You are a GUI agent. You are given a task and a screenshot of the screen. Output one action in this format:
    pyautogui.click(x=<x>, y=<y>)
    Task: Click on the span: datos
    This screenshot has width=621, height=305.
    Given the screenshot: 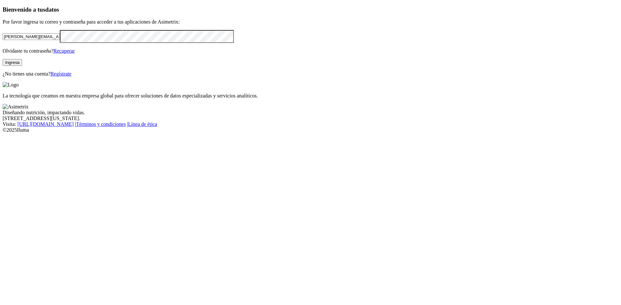 What is the action you would take?
    pyautogui.click(x=52, y=9)
    